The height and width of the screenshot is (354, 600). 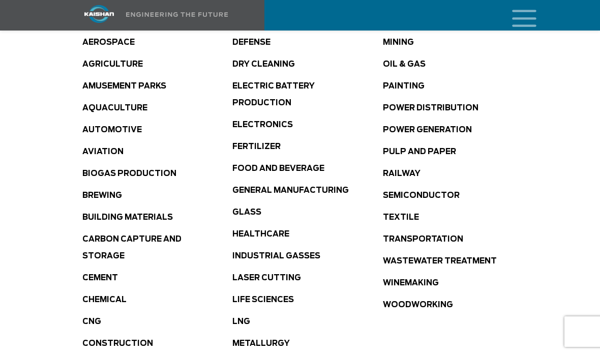 What do you see at coordinates (278, 168) in the screenshot?
I see `a: Food and Beverage` at bounding box center [278, 168].